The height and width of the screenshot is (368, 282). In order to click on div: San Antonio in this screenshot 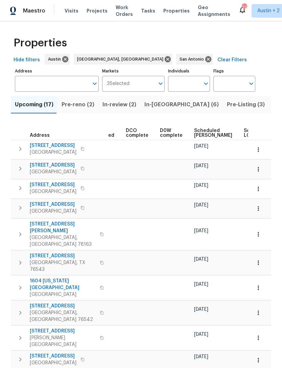, I will do `click(194, 59)`.